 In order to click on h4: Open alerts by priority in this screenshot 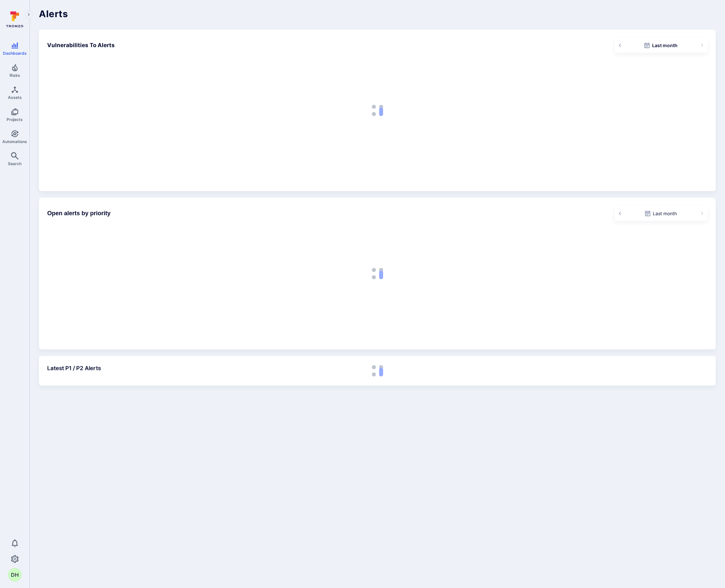, I will do `click(79, 213)`.